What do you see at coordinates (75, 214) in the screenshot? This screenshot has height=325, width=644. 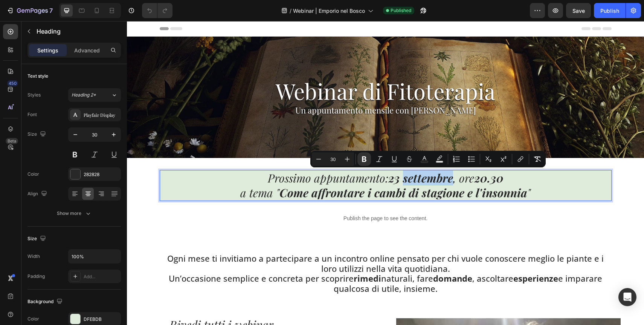 I see `div: Show more` at bounding box center [75, 214].